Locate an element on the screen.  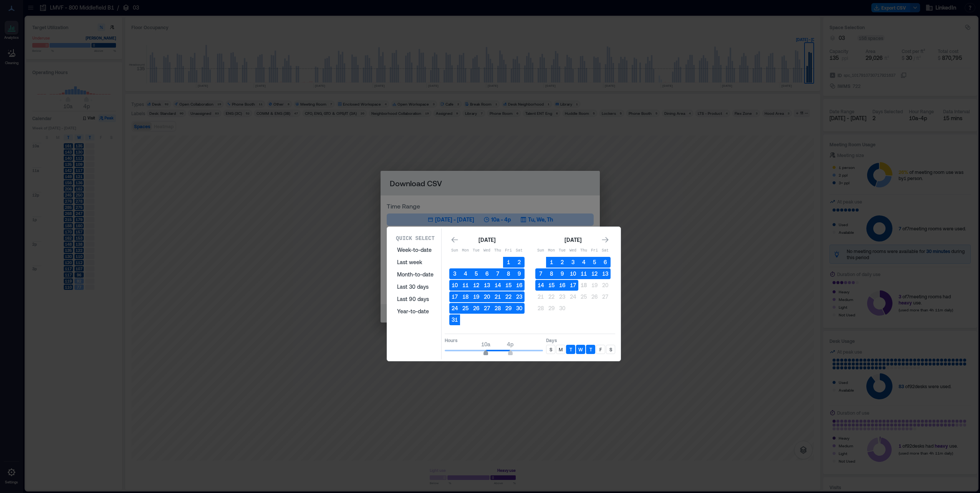
button: 11 is located at coordinates (465, 285).